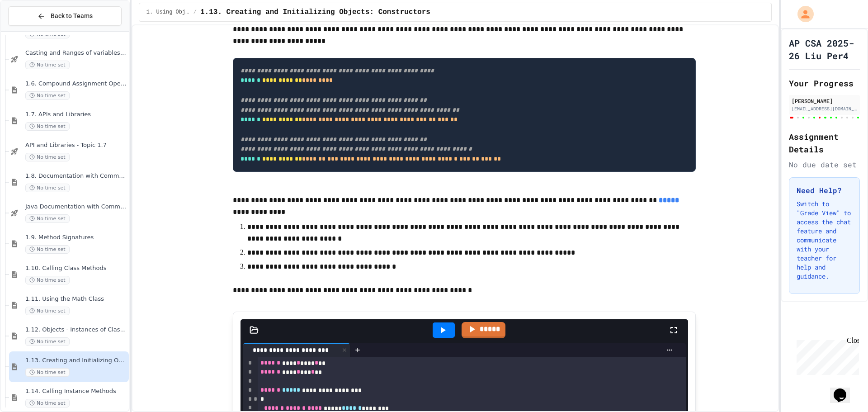  I want to click on h3: Need Help?, so click(824, 191).